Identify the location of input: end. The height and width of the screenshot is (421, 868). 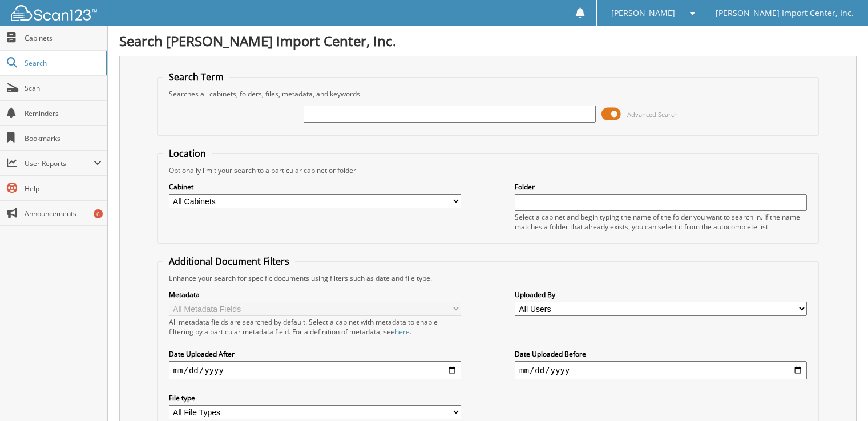
(661, 371).